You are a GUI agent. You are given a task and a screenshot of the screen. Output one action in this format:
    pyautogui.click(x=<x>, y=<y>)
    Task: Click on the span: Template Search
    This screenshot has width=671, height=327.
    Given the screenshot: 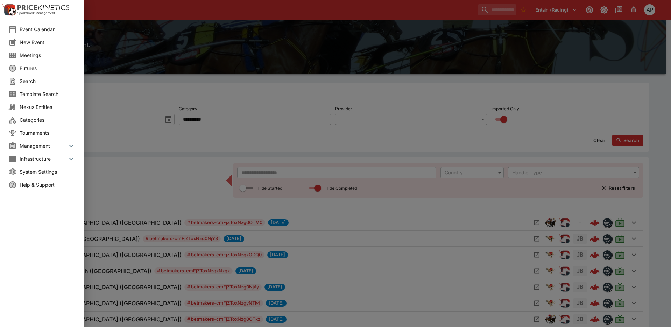 What is the action you would take?
    pyautogui.click(x=48, y=94)
    